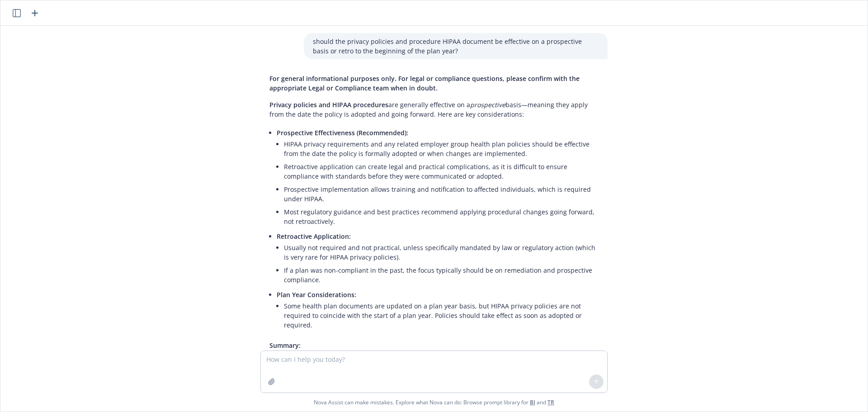  Describe the element at coordinates (316, 294) in the screenshot. I see `span: Plan Year Considerations:` at that location.